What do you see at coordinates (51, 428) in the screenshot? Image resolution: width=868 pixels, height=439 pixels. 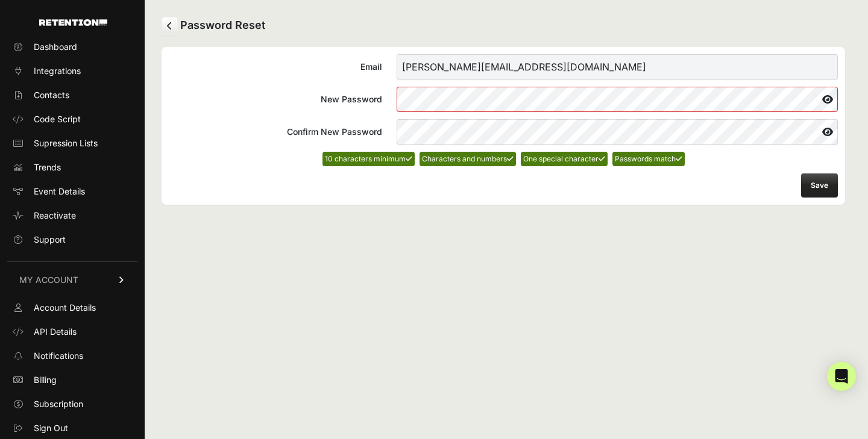 I see `span: Sign Out` at bounding box center [51, 428].